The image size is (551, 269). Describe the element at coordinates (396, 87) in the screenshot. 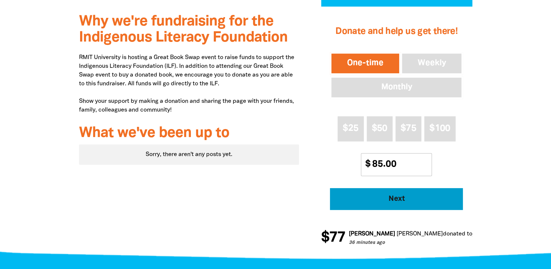

I see `button: Monthly` at that location.